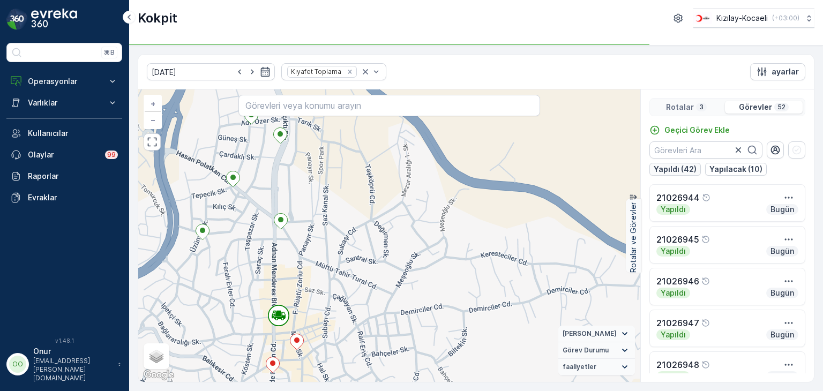  Describe the element at coordinates (159, 375) in the screenshot. I see `img: Google` at that location.